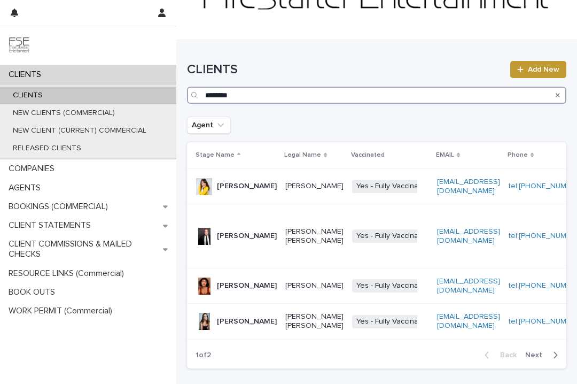 The image size is (577, 384). What do you see at coordinates (34, 292) in the screenshot?
I see `p: BOOK OUTS` at bounding box center [34, 292].